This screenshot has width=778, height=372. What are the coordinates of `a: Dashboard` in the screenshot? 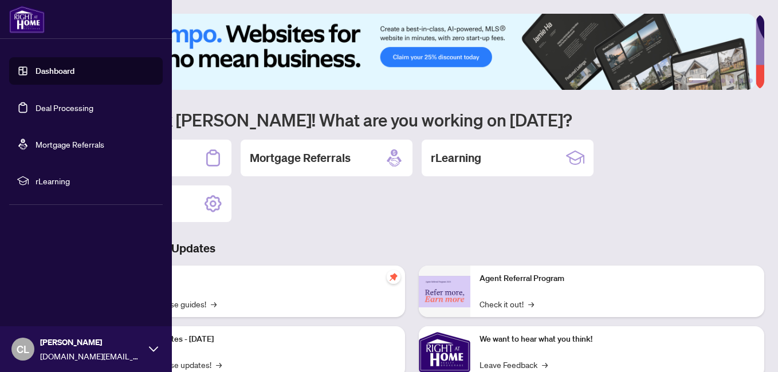 It's located at (55, 71).